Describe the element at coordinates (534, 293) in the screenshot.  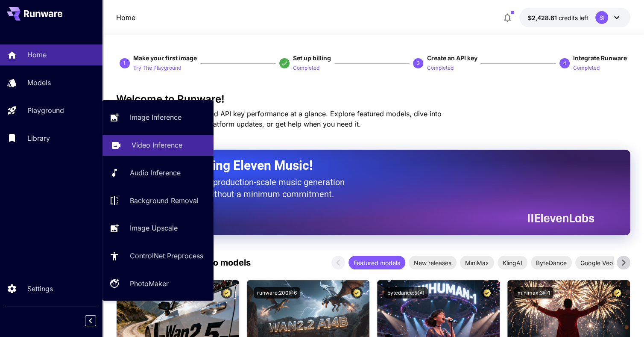
I see `button: minimax:3@1` at that location.